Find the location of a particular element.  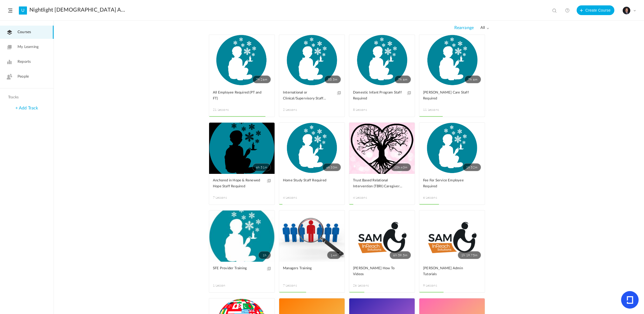

span: Home Study Staff Required is located at coordinates (308, 180).